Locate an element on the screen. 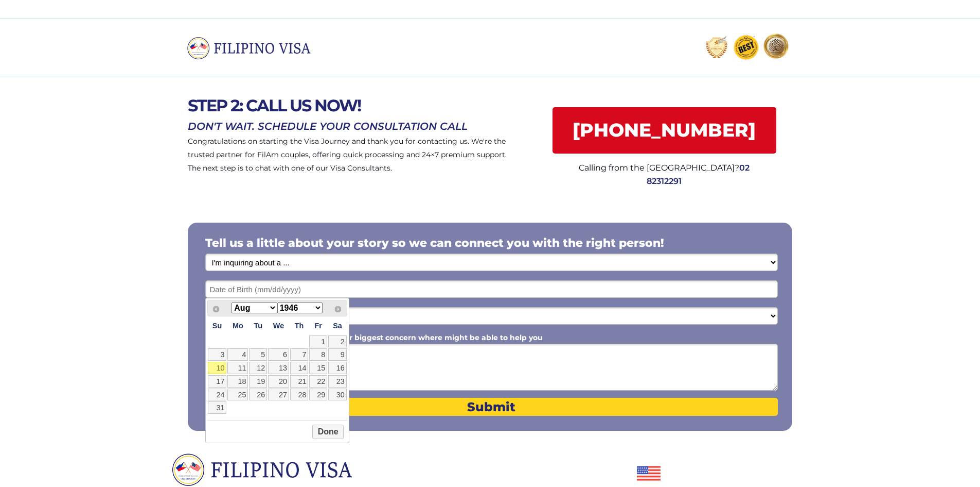  span: Tuesday is located at coordinates (258, 325).